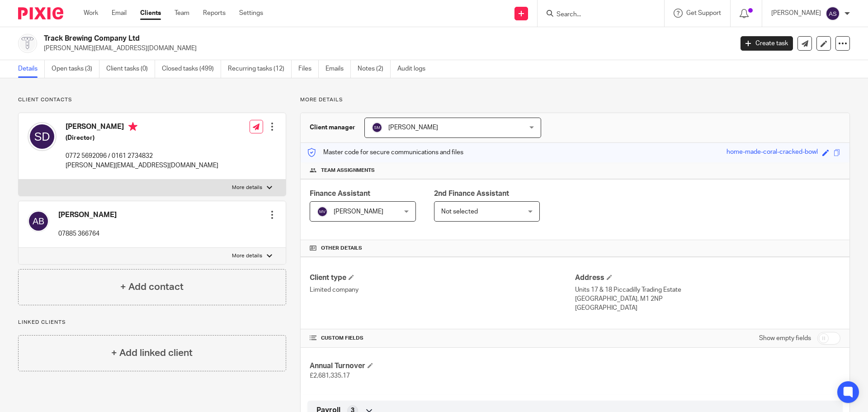 The width and height of the screenshot is (868, 412). I want to click on div: home-made-coral-cracked-bowl, so click(772, 153).